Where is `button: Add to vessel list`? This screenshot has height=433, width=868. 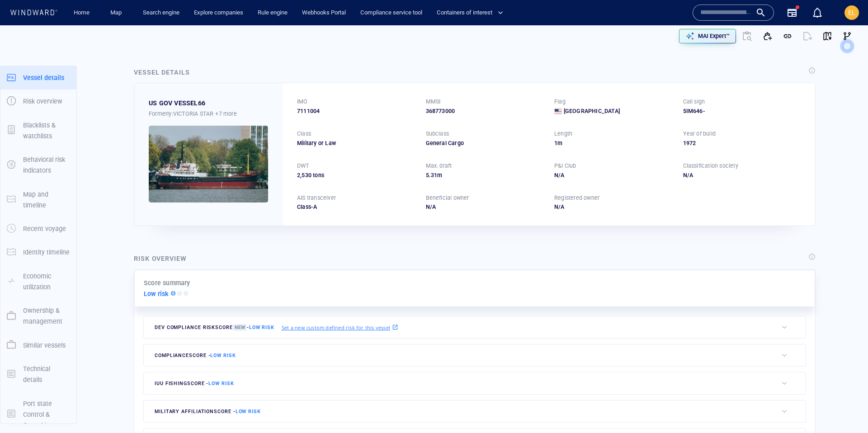 button: Add to vessel list is located at coordinates (767, 36).